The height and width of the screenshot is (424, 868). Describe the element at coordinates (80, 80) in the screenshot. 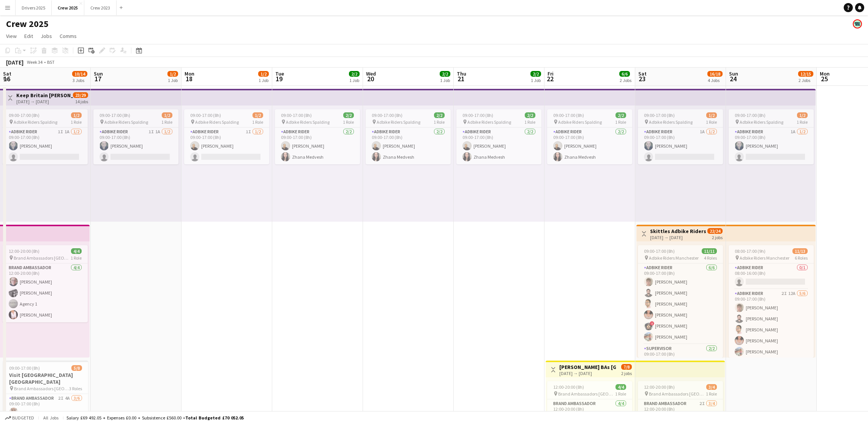

I see `div: 3 Jobs` at that location.